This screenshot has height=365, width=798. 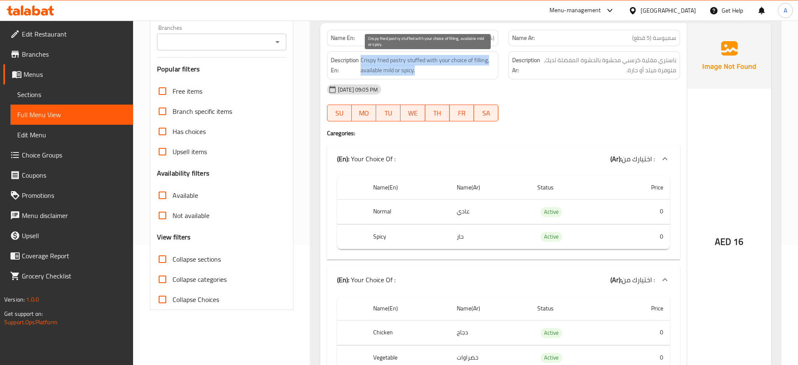 I want to click on h3: View filters, so click(x=174, y=237).